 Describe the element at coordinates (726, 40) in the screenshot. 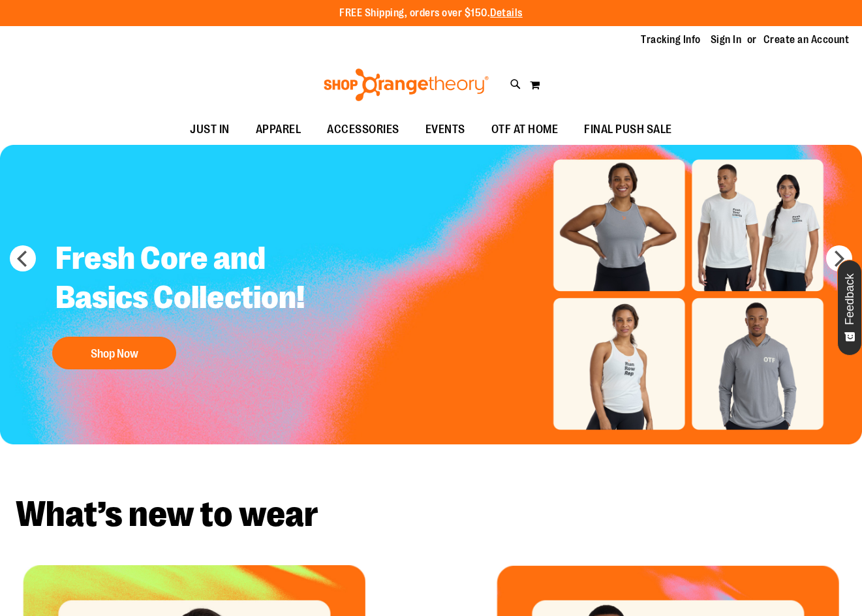

I see `a: Sign In` at that location.